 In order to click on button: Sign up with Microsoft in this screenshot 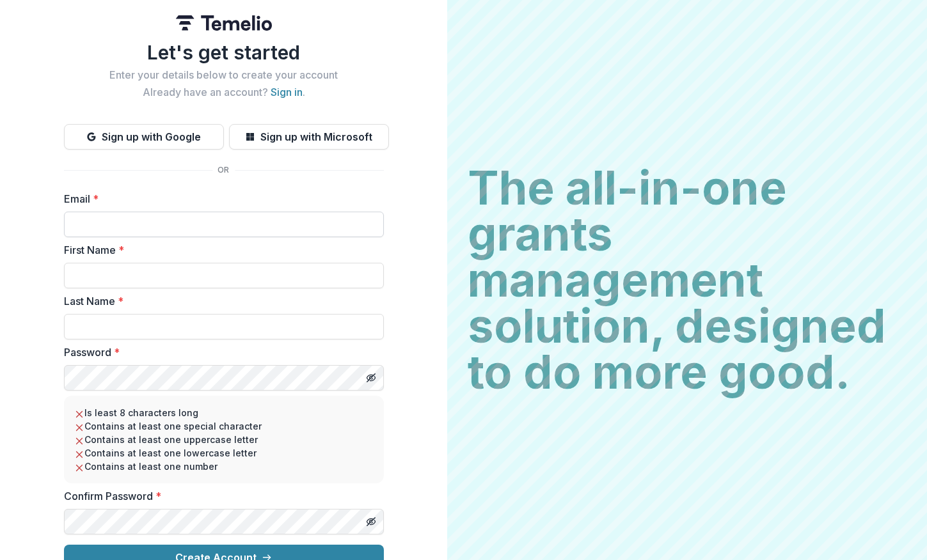, I will do `click(309, 137)`.